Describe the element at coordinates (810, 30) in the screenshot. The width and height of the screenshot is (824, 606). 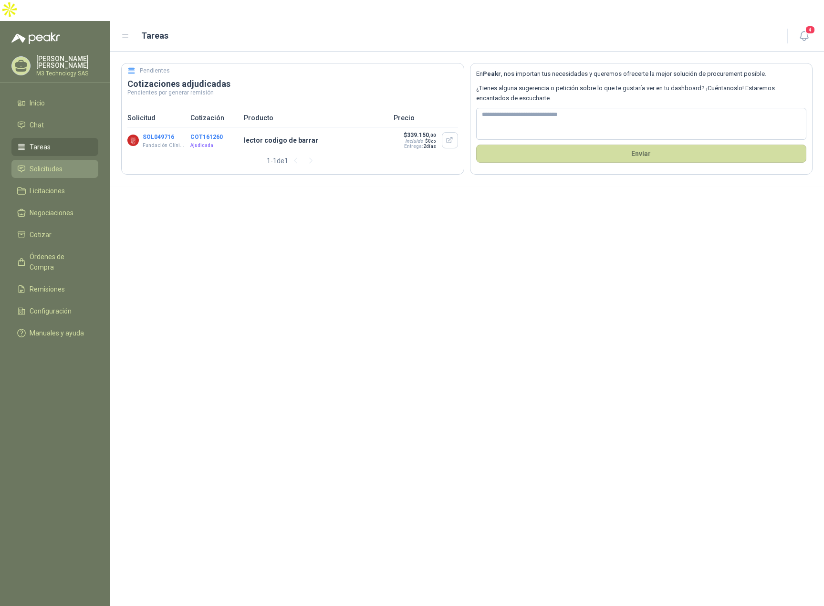
I see `span: 4` at that location.